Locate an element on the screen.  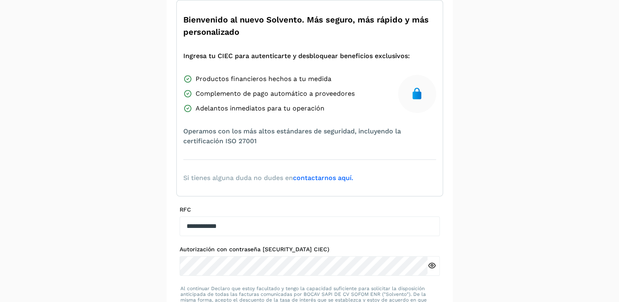
img: secure is located at coordinates (417, 94).